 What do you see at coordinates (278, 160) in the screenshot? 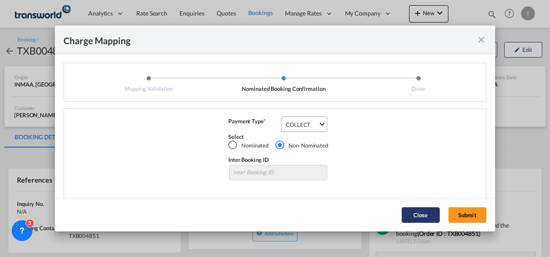
I see `div: Inter Booking ID` at bounding box center [278, 160].